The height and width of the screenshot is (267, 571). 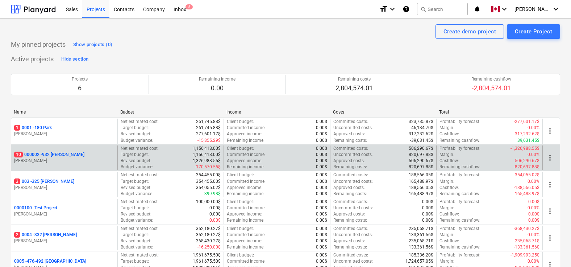 I want to click on p: 354,455.00$, so click(x=208, y=175).